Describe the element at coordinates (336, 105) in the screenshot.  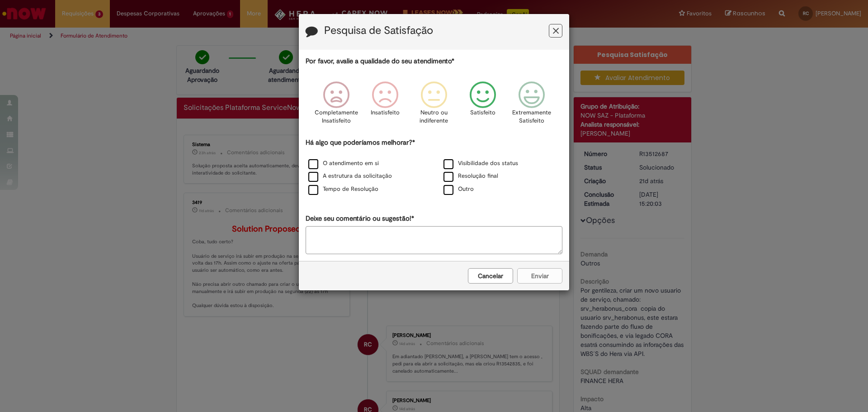
I see `div: Completamente Insatisfeito` at that location.